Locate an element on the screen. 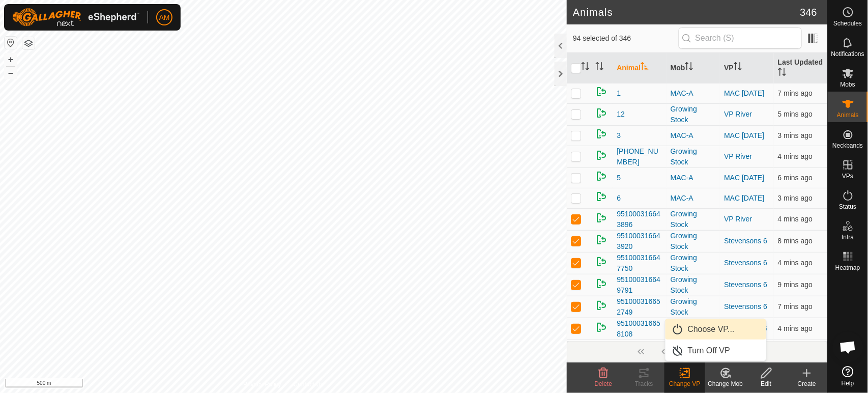  span: 951000316658410 is located at coordinates (639, 351).